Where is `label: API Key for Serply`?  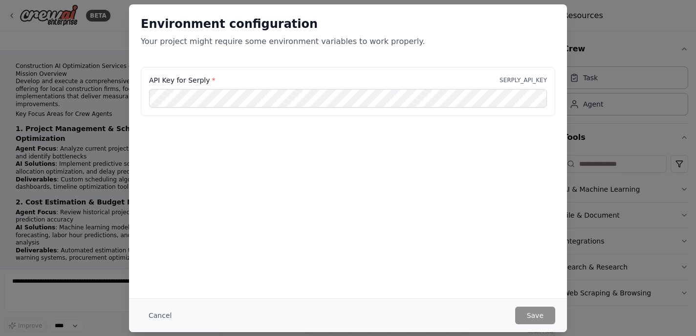
label: API Key for Serply is located at coordinates (182, 80).